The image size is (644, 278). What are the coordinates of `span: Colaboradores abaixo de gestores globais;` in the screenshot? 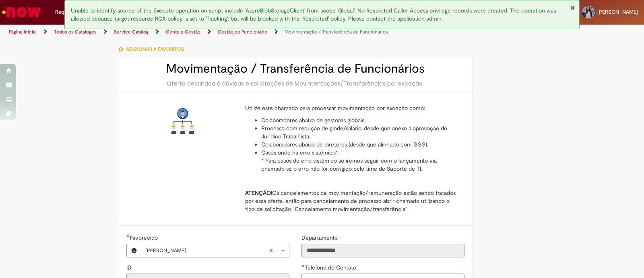 It's located at (313, 120).